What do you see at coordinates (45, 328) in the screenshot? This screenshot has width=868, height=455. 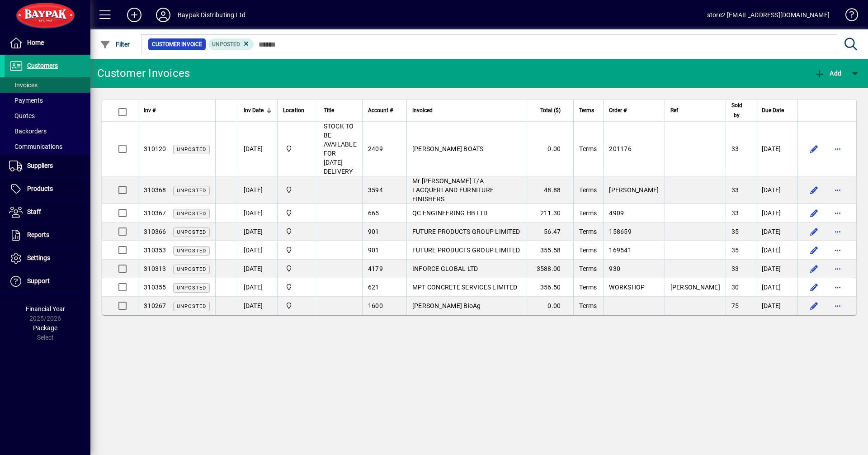 I see `span: Package` at bounding box center [45, 328].